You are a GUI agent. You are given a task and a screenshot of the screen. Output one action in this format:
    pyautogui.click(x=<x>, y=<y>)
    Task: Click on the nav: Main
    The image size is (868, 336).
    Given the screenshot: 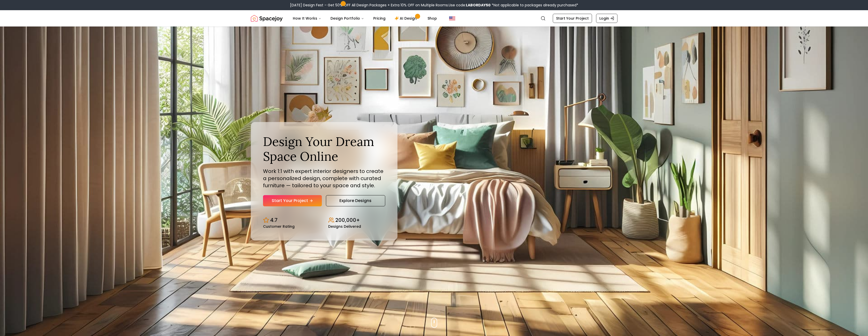 What is the action you would take?
    pyautogui.click(x=365, y=18)
    